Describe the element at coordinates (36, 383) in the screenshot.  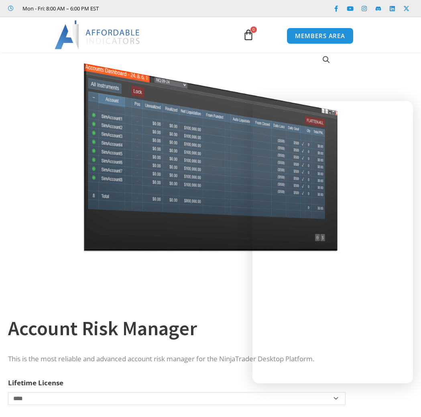
I see `label: Lifetime License` at that location.